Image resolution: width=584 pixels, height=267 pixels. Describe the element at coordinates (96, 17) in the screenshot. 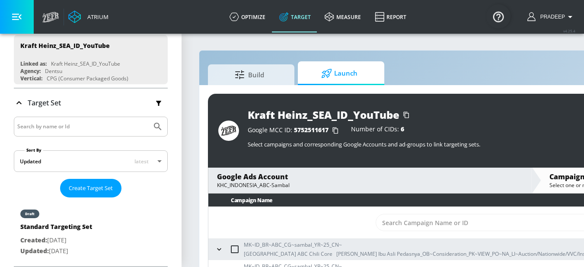

I see `div: Atrium` at that location.